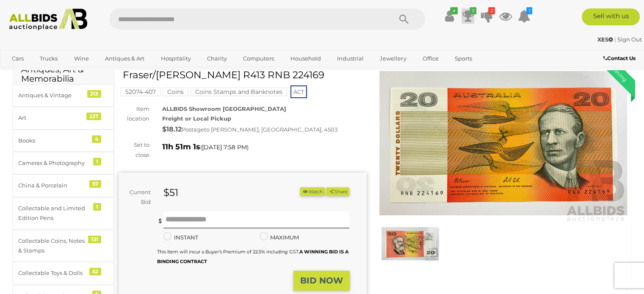  Describe the element at coordinates (63, 74) in the screenshot. I see `h2: Antiques, Art & Memorabilia` at that location.